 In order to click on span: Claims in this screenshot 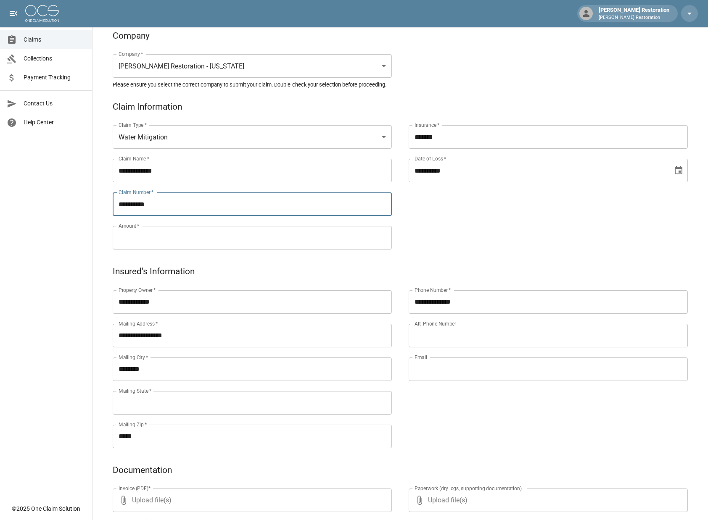, I will do `click(54, 39)`.